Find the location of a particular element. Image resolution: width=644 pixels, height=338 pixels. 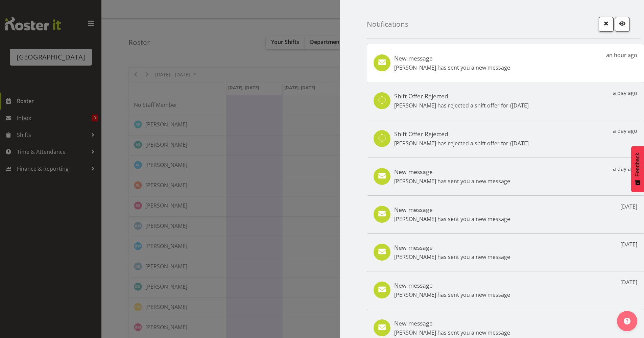

p: an hour ago is located at coordinates (622, 55).